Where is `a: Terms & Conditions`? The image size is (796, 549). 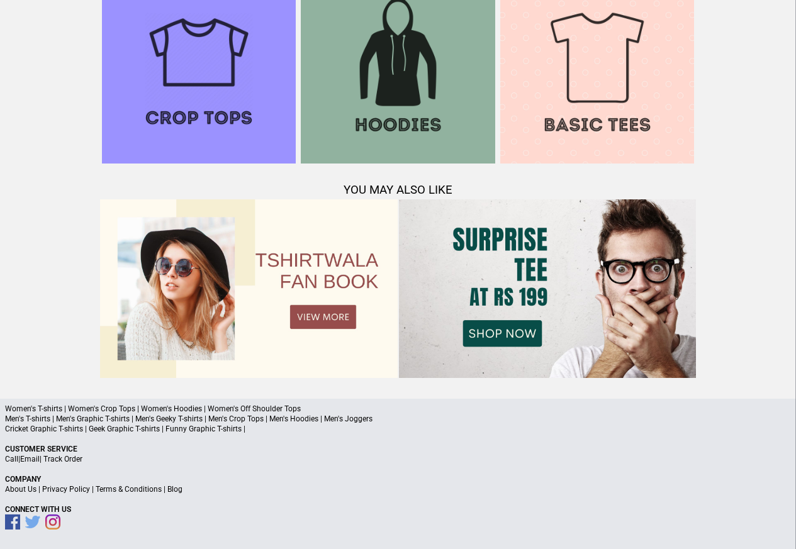 a: Terms & Conditions is located at coordinates (128, 489).